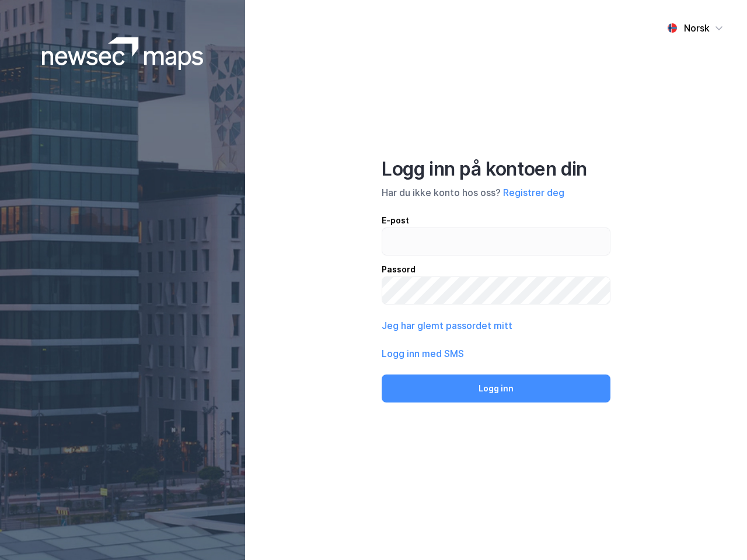 The width and height of the screenshot is (747, 560). What do you see at coordinates (447, 325) in the screenshot?
I see `button: Jeg har glemt passordet mitt` at bounding box center [447, 325].